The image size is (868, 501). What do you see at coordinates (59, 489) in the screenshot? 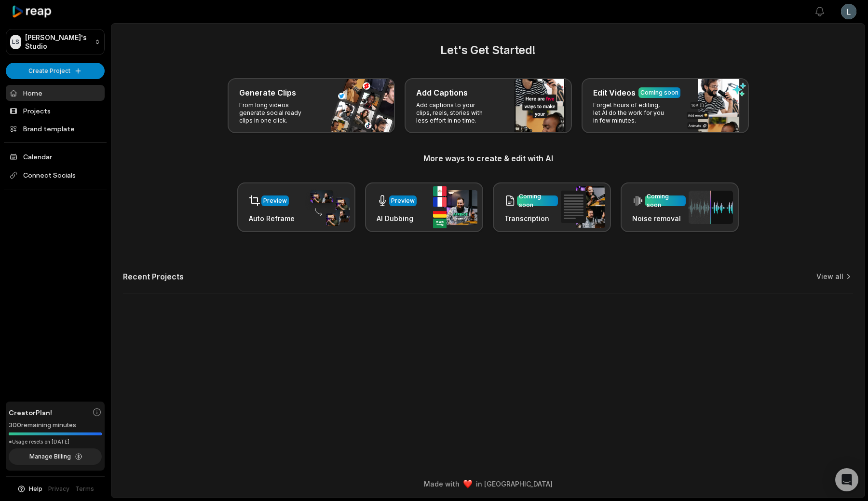
I see `a: Privacy` at bounding box center [59, 489].